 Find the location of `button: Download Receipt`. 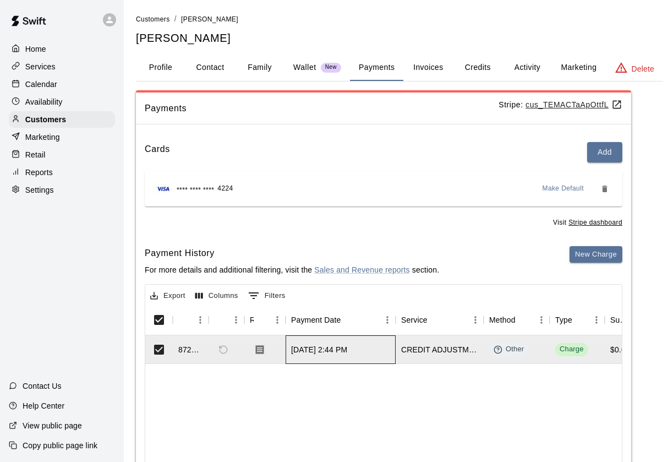

button: Download Receipt is located at coordinates (260, 350).